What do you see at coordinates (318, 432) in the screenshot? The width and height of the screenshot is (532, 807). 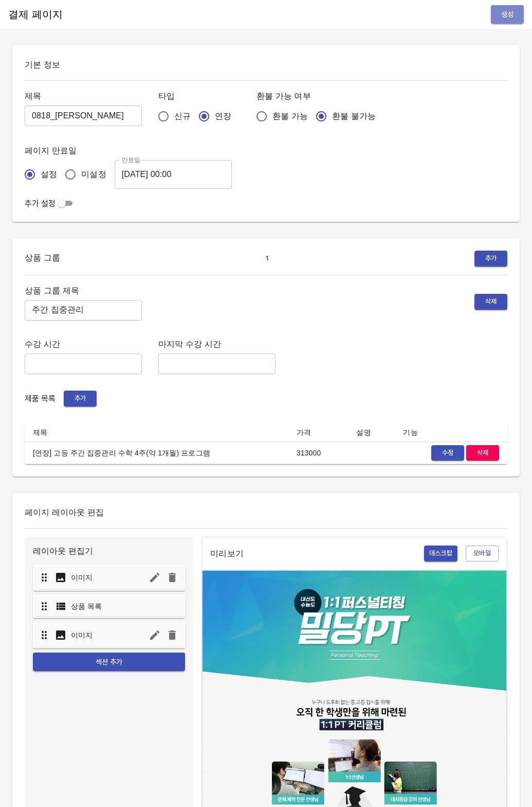 I see `th: 가격` at bounding box center [318, 432].